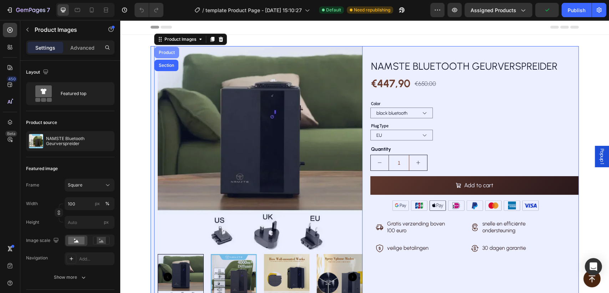 Image resolution: width=609 pixels, height=293 pixels. I want to click on button: increment, so click(298, 142).